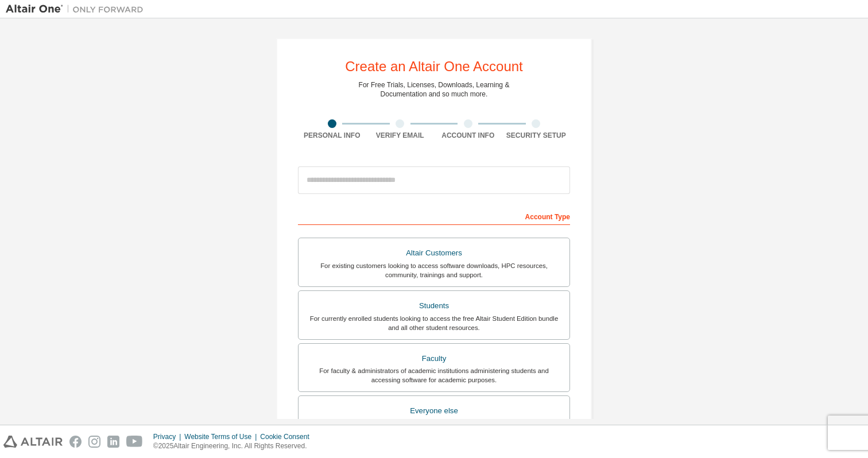  What do you see at coordinates (113, 441) in the screenshot?
I see `img: linkedin.svg` at bounding box center [113, 441].